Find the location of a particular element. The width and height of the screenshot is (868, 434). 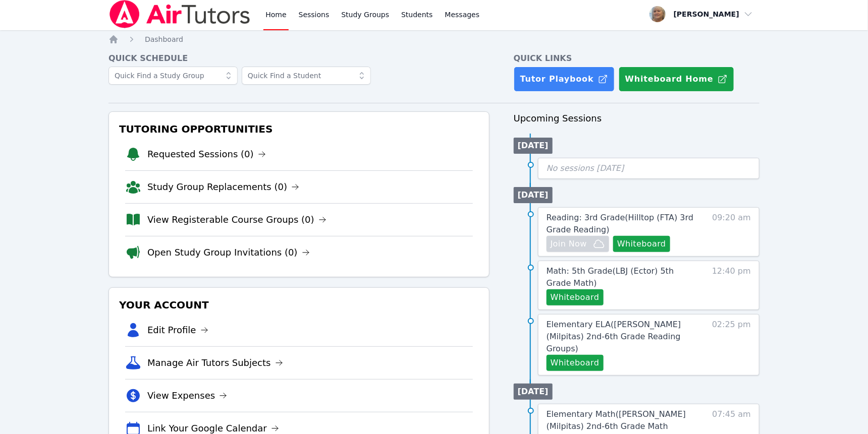

a: Dashboard is located at coordinates (164, 39).